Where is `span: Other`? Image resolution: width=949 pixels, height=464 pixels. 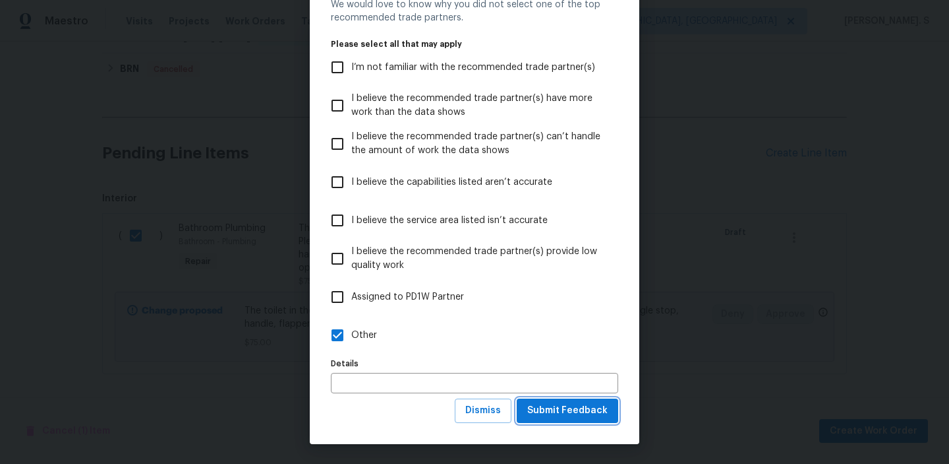 span: Other is located at coordinates (364, 335).